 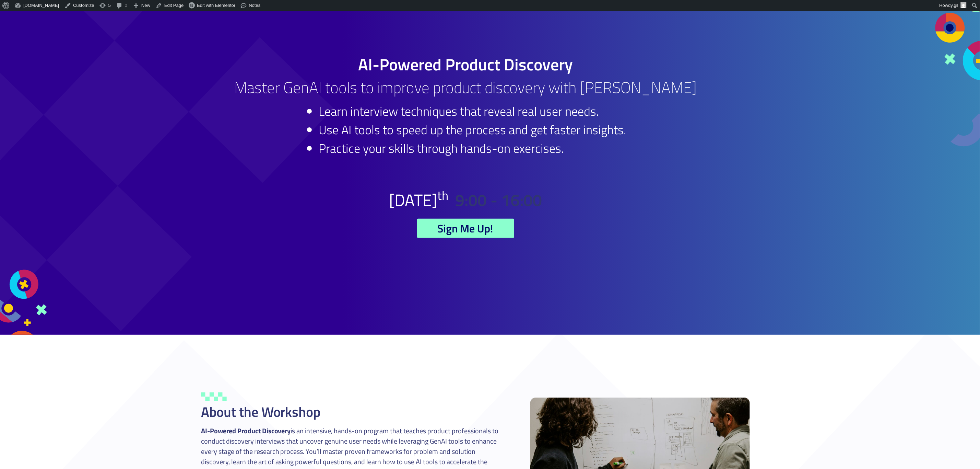 What do you see at coordinates (246, 431) in the screenshot?
I see `strong: AI-Powered Product Discovery` at bounding box center [246, 431].